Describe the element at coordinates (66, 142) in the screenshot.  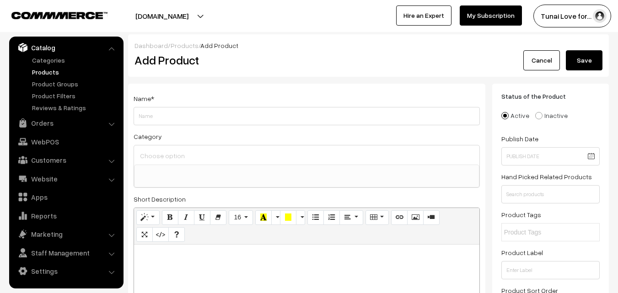
I see `a: WebPOS` at that location.